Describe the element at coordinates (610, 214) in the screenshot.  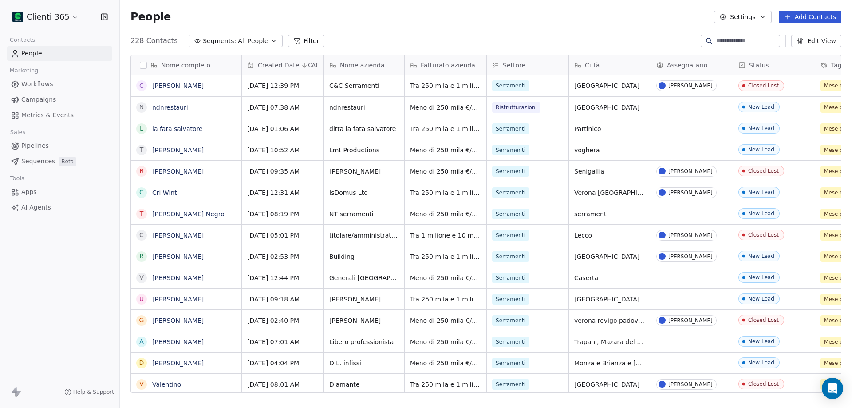
I see `span: serramenti` at that location.